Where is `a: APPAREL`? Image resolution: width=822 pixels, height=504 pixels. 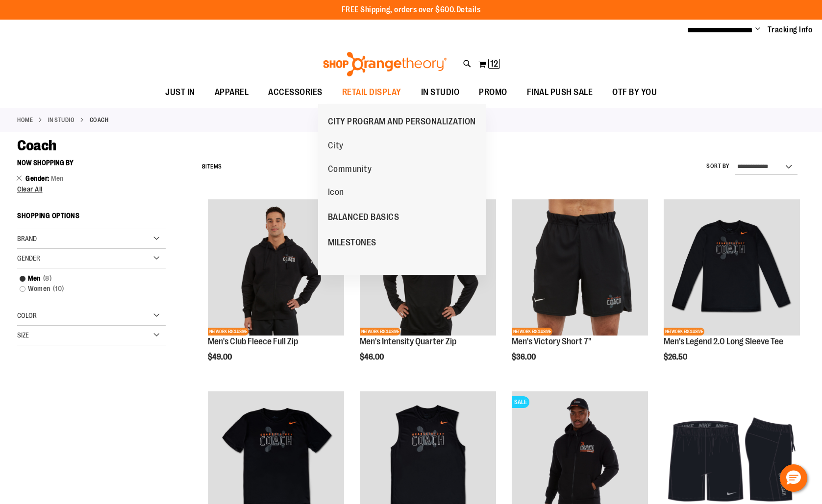 a: APPAREL is located at coordinates (232, 93).